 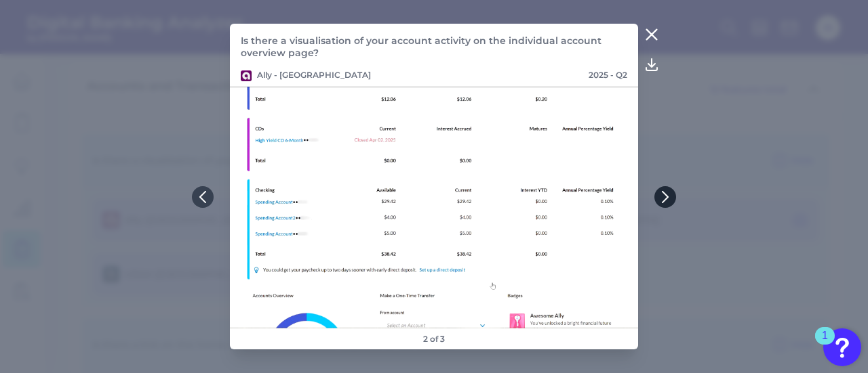 What do you see at coordinates (246, 76) in the screenshot?
I see `img: Ally` at bounding box center [246, 76].